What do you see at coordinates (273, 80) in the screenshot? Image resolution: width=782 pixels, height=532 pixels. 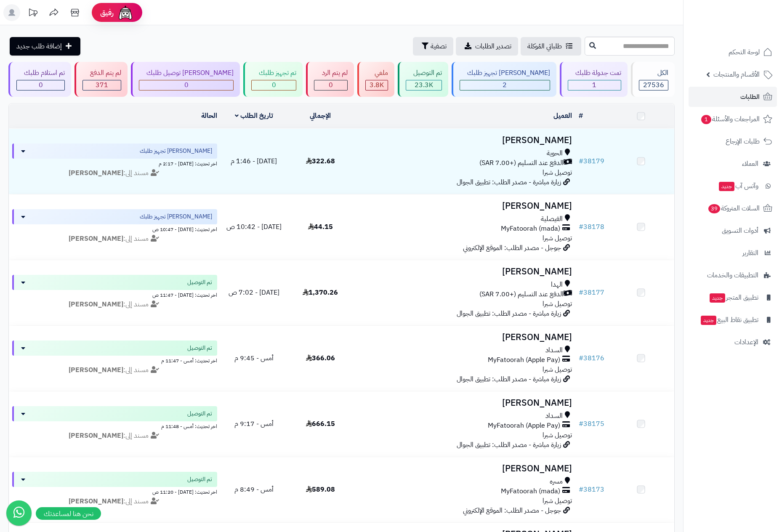 I see `a: تم تجهيز طلبك 0` at bounding box center [273, 80].